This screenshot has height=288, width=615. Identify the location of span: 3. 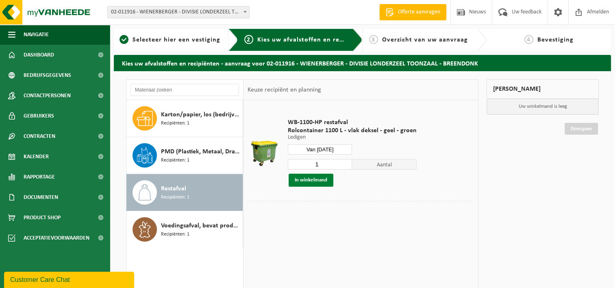
(373, 39).